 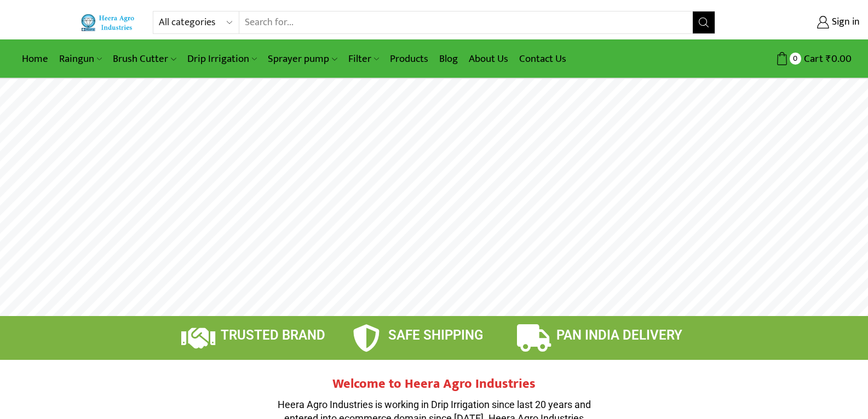 What do you see at coordinates (789, 59) in the screenshot?
I see `a: 0 Cart ₹0.00` at bounding box center [789, 59].